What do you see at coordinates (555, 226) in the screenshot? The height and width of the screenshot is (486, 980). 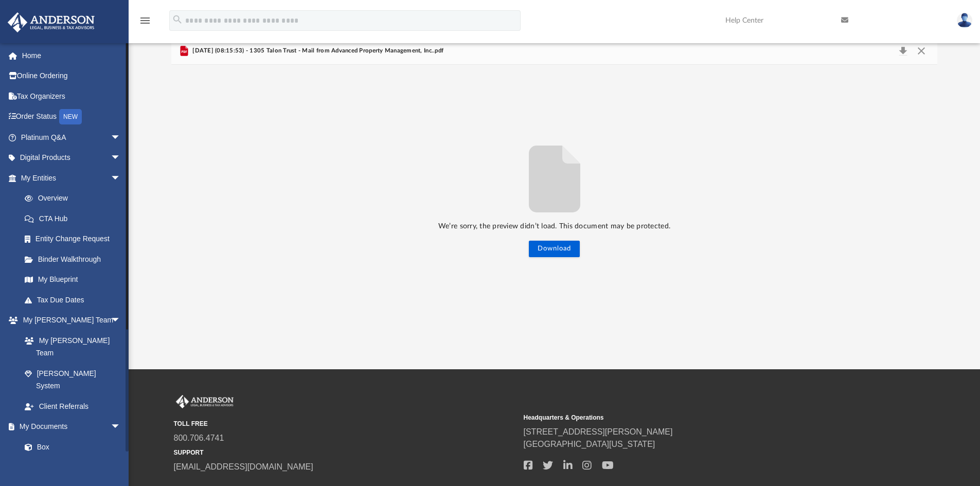 I see `p: We’re sorry, the preview didn’t load. This document may be protected.` at bounding box center [555, 226].